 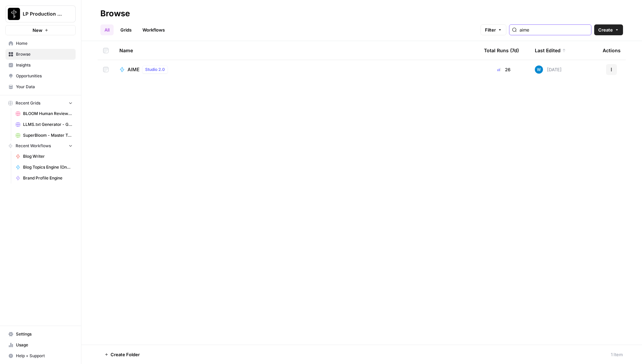 What do you see at coordinates (37, 30) in the screenshot?
I see `span: New` at bounding box center [37, 30].